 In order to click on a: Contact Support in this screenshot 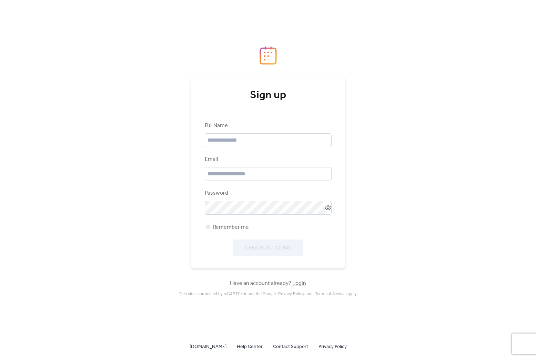, I will do `click(291, 347)`.